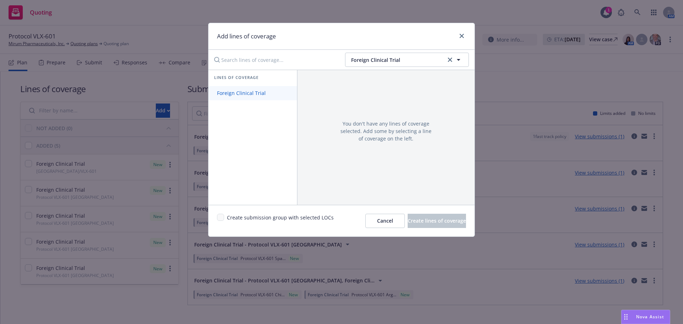  I want to click on button: Create lines of coverage, so click(437, 221).